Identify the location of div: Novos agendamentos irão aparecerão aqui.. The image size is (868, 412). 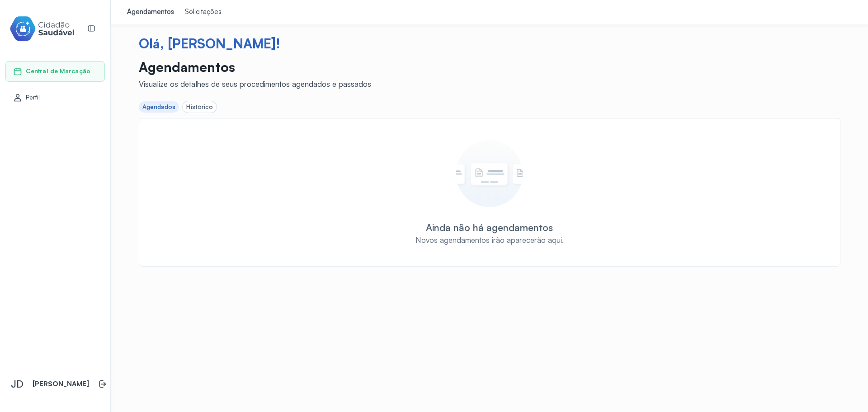
(490, 240).